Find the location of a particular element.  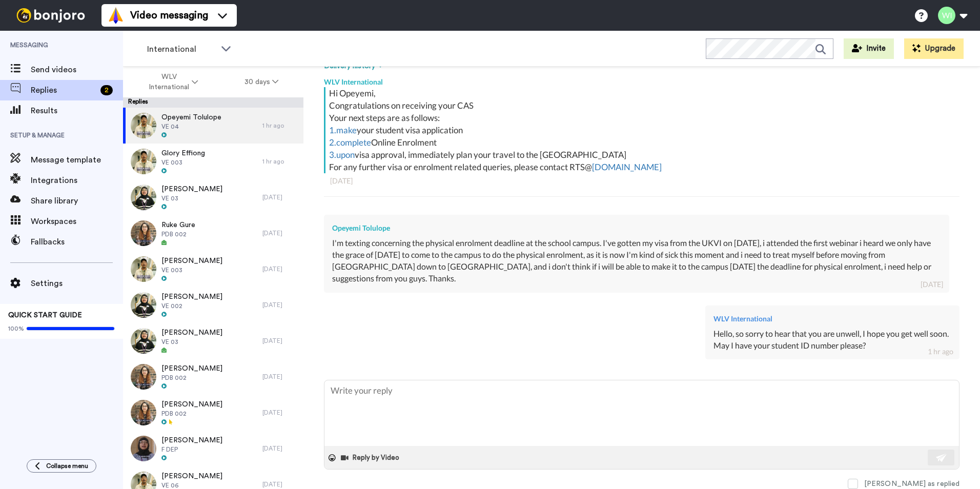

img: vm-color.svg is located at coordinates (116, 15).